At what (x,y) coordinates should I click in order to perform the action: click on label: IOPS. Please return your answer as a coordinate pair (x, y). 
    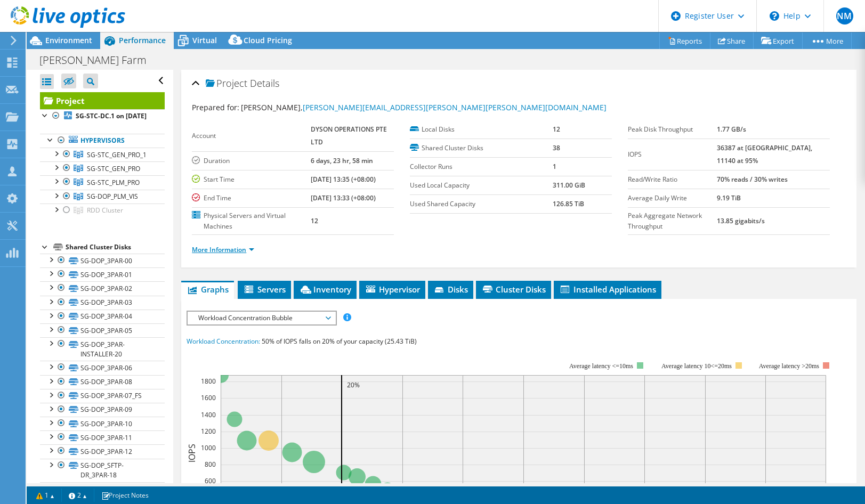
    Looking at the image, I should click on (672, 155).